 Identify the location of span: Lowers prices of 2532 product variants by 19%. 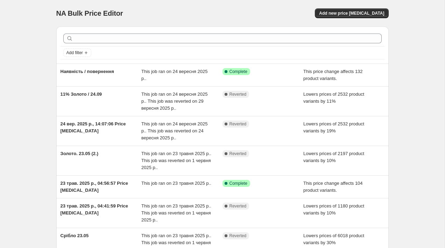
(334, 127).